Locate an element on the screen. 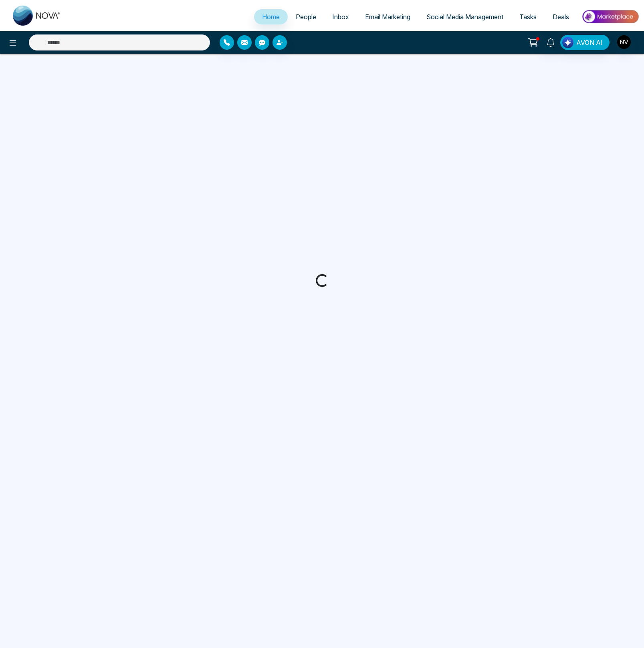 The width and height of the screenshot is (644, 648). span: AVON AI is located at coordinates (590, 42).